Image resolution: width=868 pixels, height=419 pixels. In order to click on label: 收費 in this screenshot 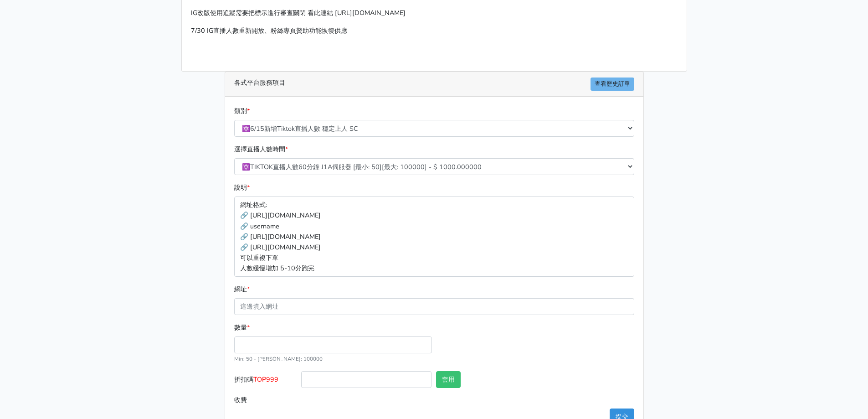, I will do `click(265, 400)`.